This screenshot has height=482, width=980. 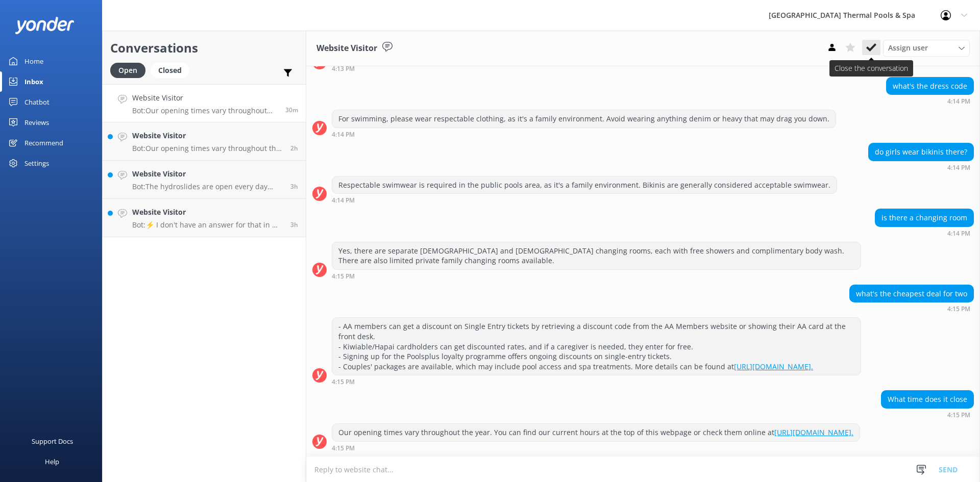 What do you see at coordinates (596, 69) in the screenshot?
I see `div: 04:13pm 17-Aug-2025 (UTC +12:00) Pacific/Auckland` at bounding box center [596, 69].